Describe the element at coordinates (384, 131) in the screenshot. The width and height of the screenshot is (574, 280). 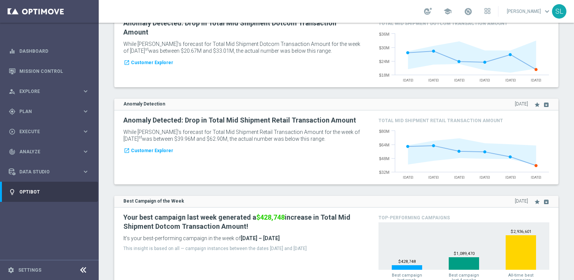
I see `text: $80M` at that location.